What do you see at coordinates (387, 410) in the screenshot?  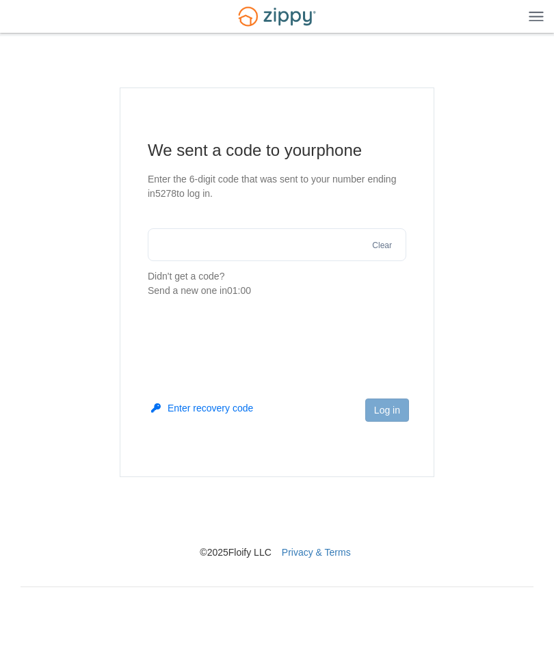 I see `button: Log in` at bounding box center [387, 410].